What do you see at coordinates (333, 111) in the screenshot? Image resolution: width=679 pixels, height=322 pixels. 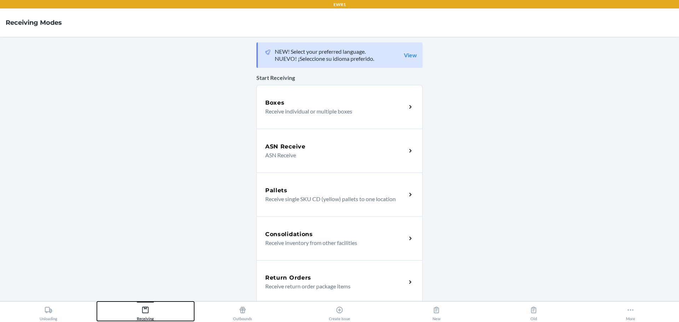 I see `p: Receive individual or multiple boxes` at bounding box center [333, 111].